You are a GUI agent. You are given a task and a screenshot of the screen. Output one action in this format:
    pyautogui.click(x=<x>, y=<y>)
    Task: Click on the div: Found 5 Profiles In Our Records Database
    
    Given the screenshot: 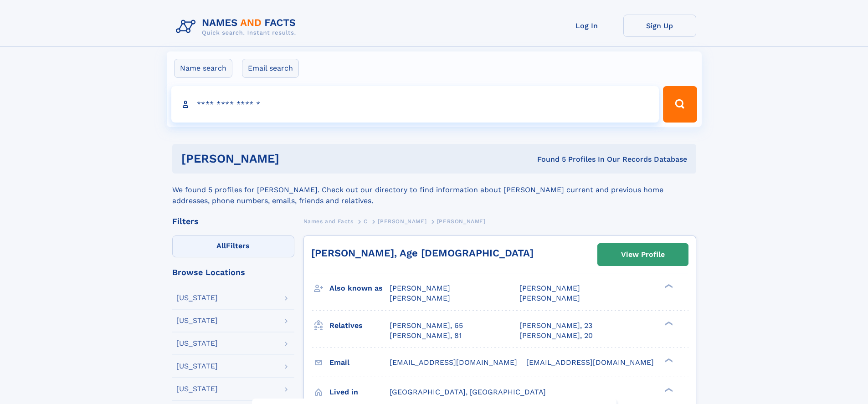 What is the action you would take?
    pyautogui.click(x=548, y=160)
    